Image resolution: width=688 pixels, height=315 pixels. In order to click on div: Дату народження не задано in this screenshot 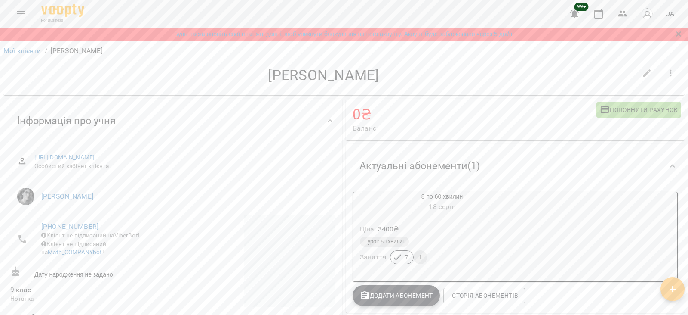, I will do `click(91, 272)`.